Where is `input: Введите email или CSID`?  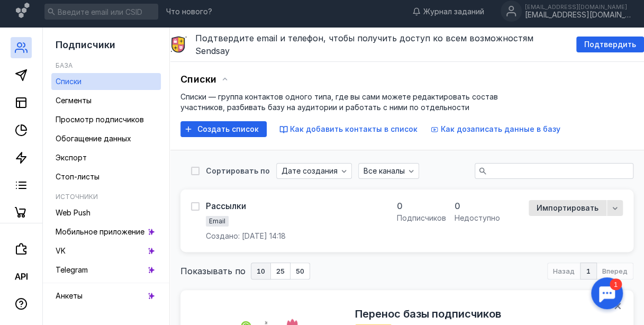
input: Введите email или CSID is located at coordinates (101, 12).